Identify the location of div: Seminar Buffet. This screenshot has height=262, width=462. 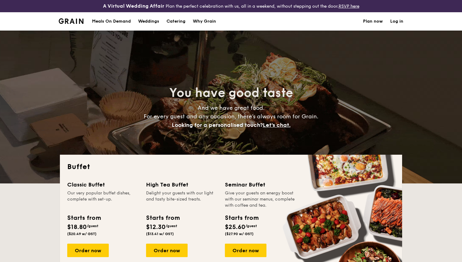
(261, 184).